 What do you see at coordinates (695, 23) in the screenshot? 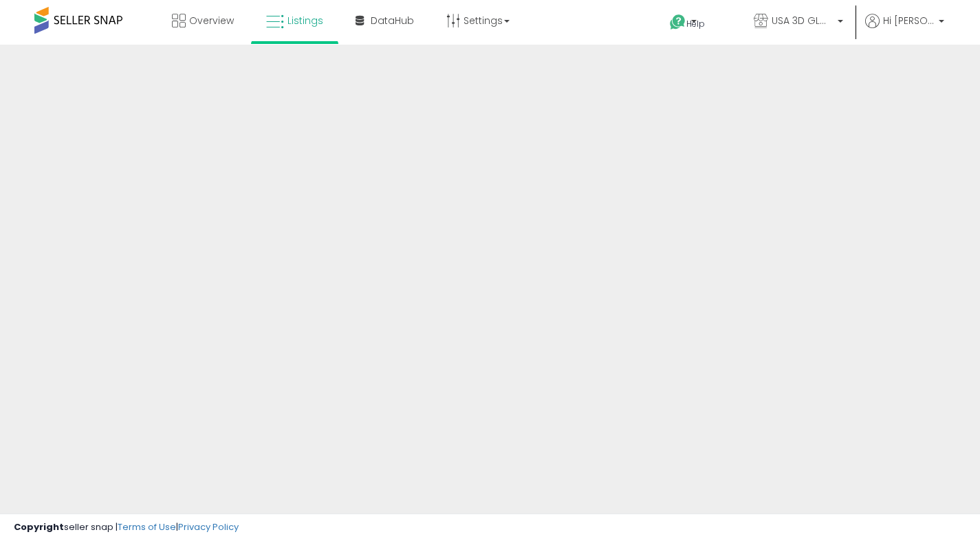
I see `span: Help` at bounding box center [695, 23].